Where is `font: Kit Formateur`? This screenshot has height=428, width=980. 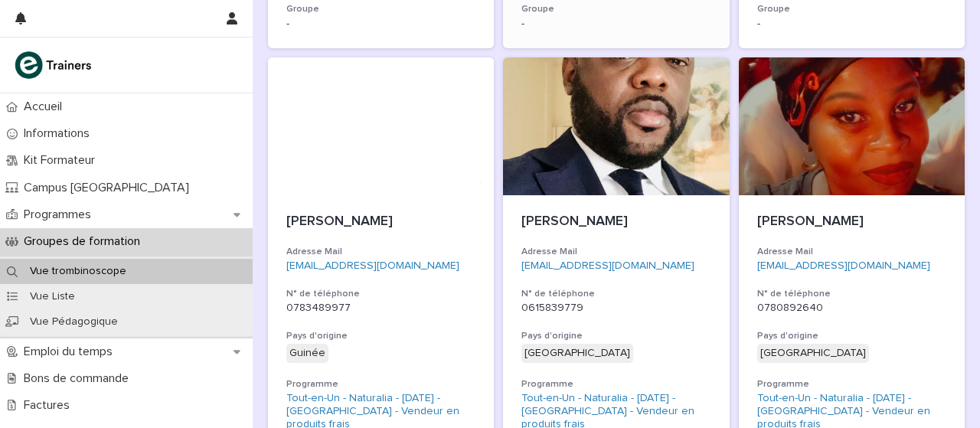
font: Kit Formateur is located at coordinates (59, 160).